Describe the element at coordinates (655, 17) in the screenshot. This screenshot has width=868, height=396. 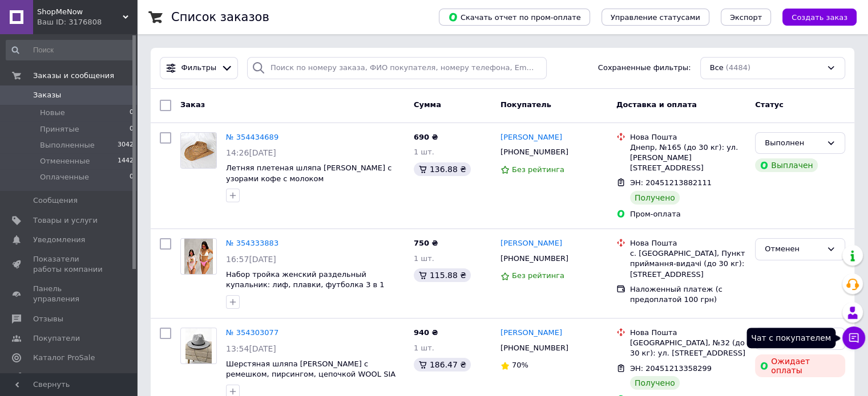
I see `button: Управление статусами` at that location.